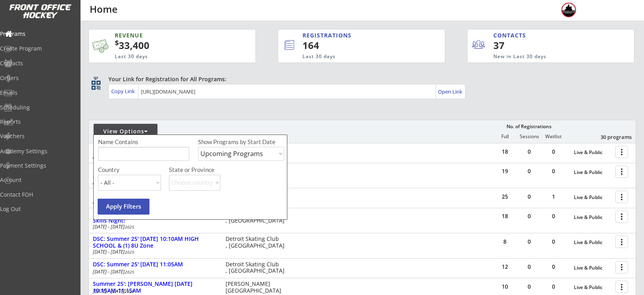 The width and height of the screenshot is (644, 295). I want to click on div: 30 programs, so click(611, 137).